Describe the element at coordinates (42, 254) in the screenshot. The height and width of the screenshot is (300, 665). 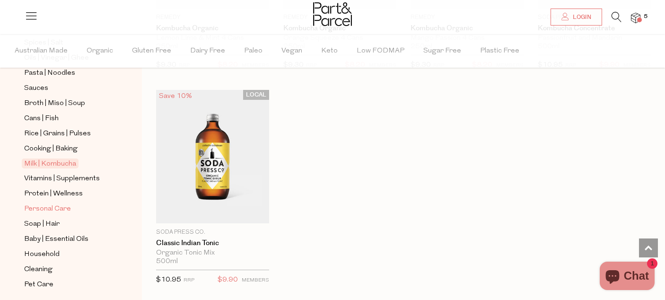
I see `span: Household` at that location.